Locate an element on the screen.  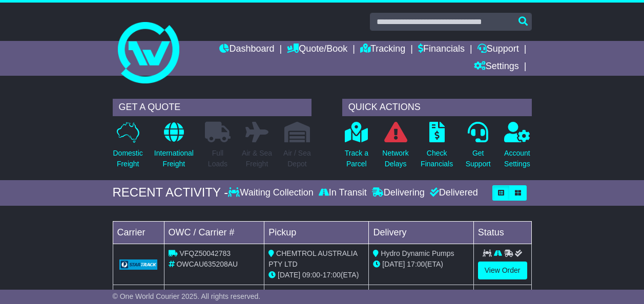
td: Carrier is located at coordinates (138, 232).